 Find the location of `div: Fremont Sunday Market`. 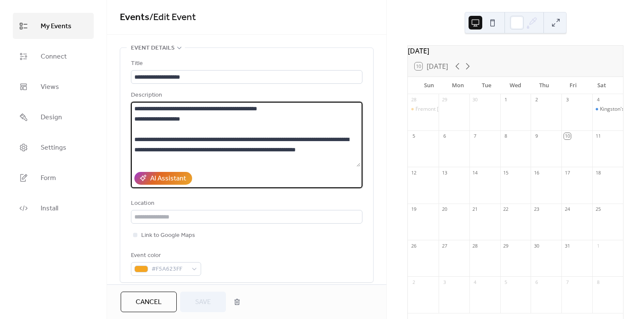

div: Fremont Sunday Market is located at coordinates (423, 109).